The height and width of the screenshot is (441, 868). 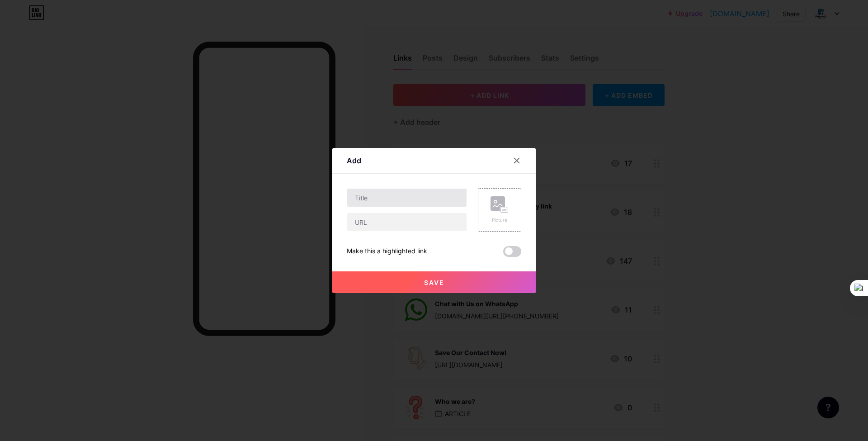 I want to click on div: Make this a highlighted link, so click(x=387, y=251).